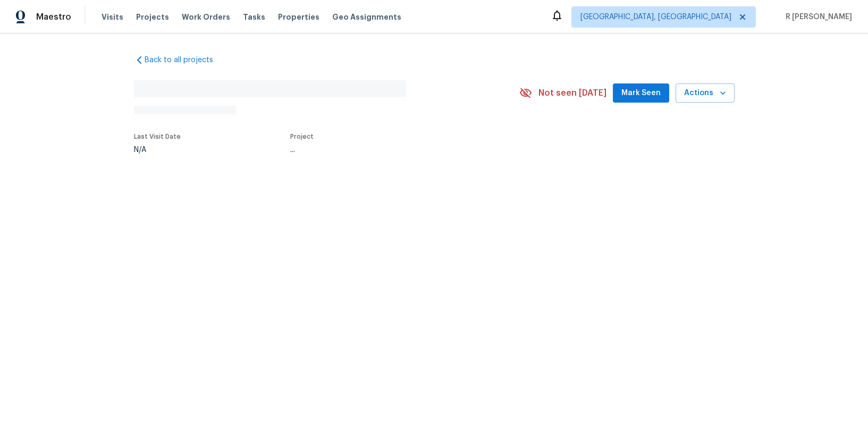 This screenshot has width=868, height=421. I want to click on span: Projects, so click(153, 17).